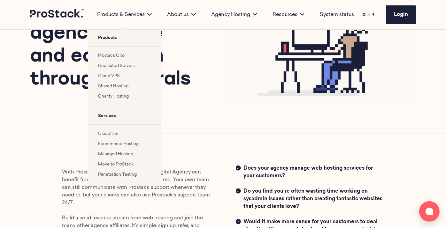 Image resolution: width=446 pixels, height=228 pixels. I want to click on a: Prostack Cito, so click(112, 56).